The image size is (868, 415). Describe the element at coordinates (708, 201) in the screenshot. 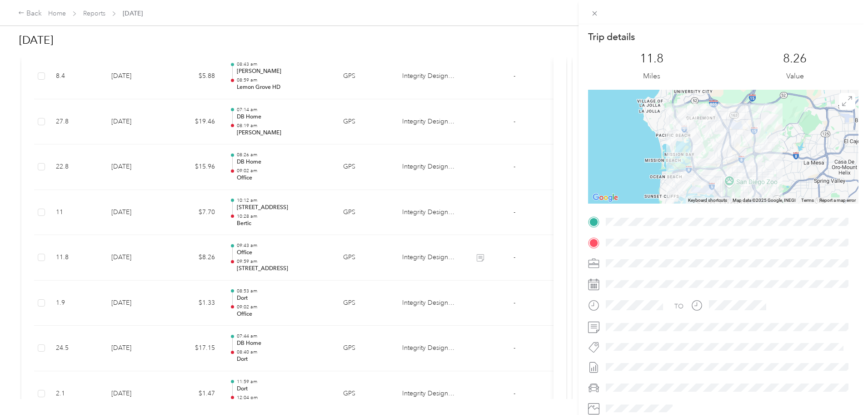

I see `button: Keyboard shortcuts` at that location.